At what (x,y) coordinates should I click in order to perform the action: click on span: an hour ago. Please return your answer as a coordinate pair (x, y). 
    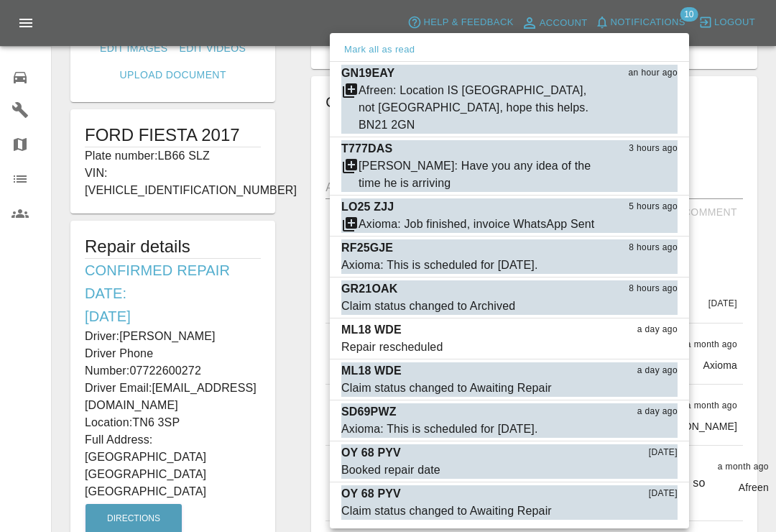
    Looking at the image, I should click on (653, 74).